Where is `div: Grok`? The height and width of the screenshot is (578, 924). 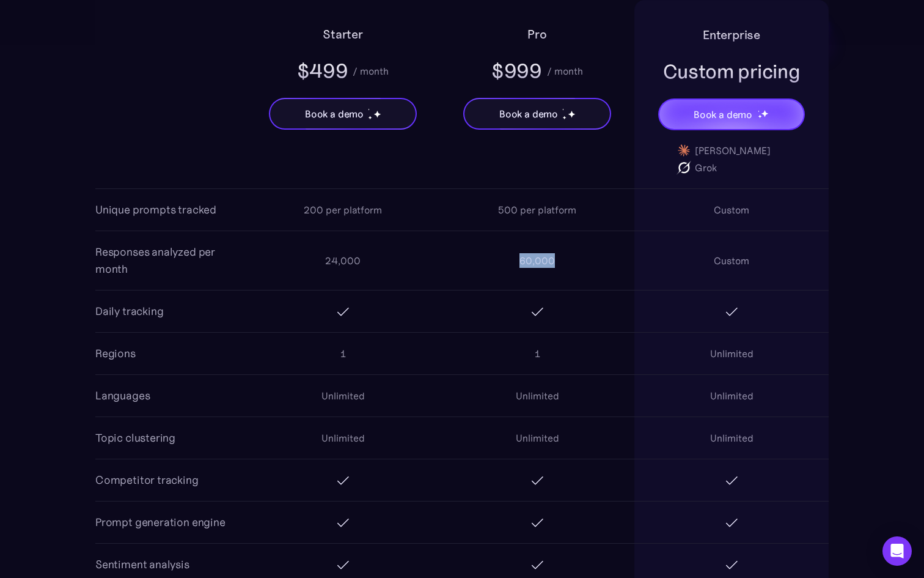 div: Grok is located at coordinates (705, 167).